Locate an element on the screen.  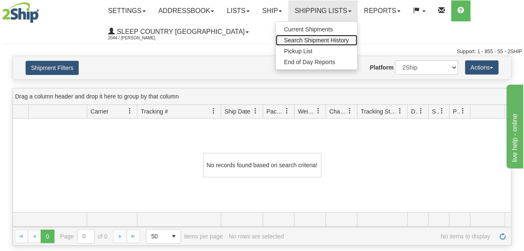
a: Shipping lists is located at coordinates (323, 11).